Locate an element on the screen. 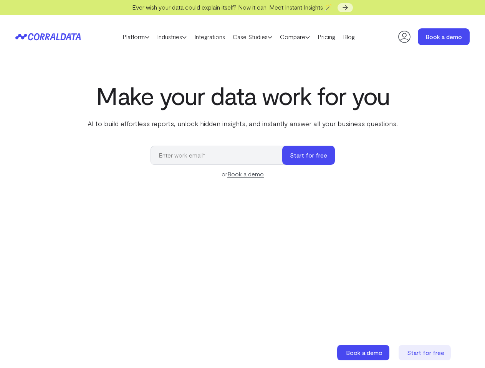 This screenshot has width=485, height=368. span: Start for free is located at coordinates (425, 353).